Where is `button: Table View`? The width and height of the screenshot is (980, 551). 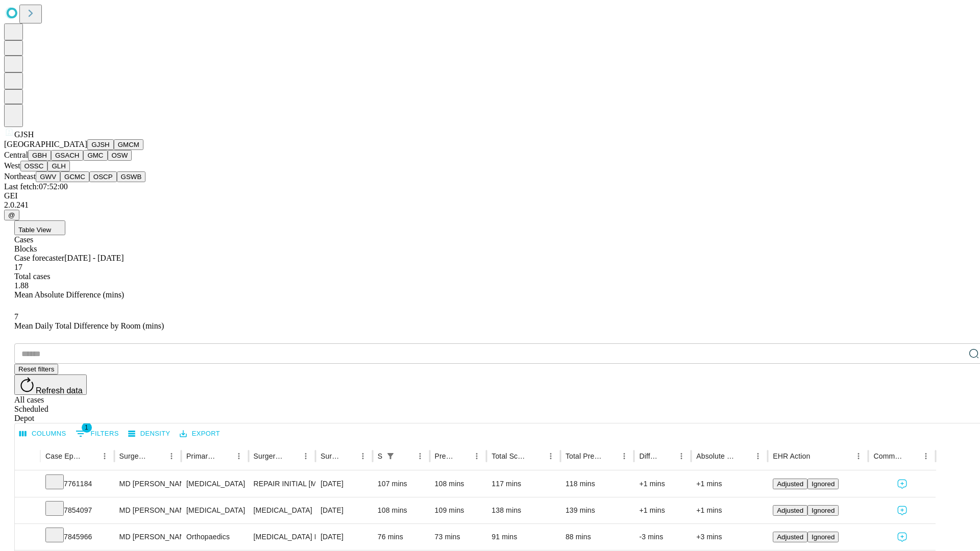
button: Table View is located at coordinates (40, 227).